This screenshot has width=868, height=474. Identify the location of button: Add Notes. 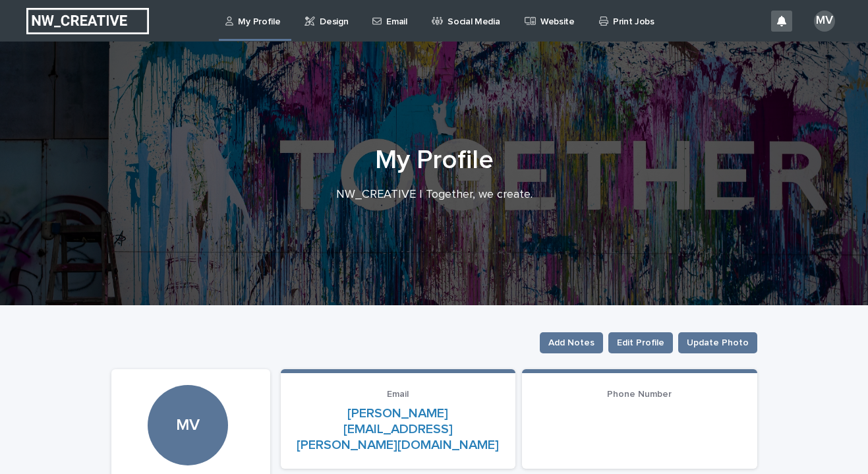
(571, 343).